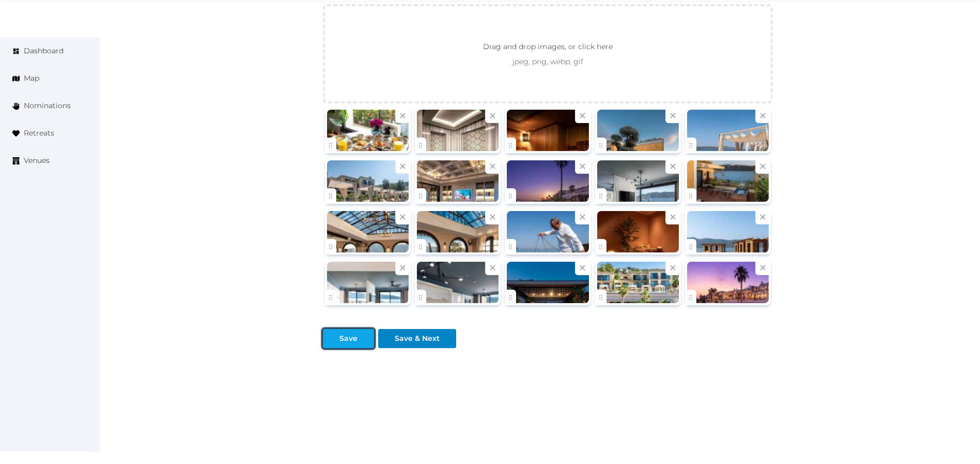 This screenshot has width=980, height=464. Describe the element at coordinates (417, 338) in the screenshot. I see `button: Save & Next` at that location.